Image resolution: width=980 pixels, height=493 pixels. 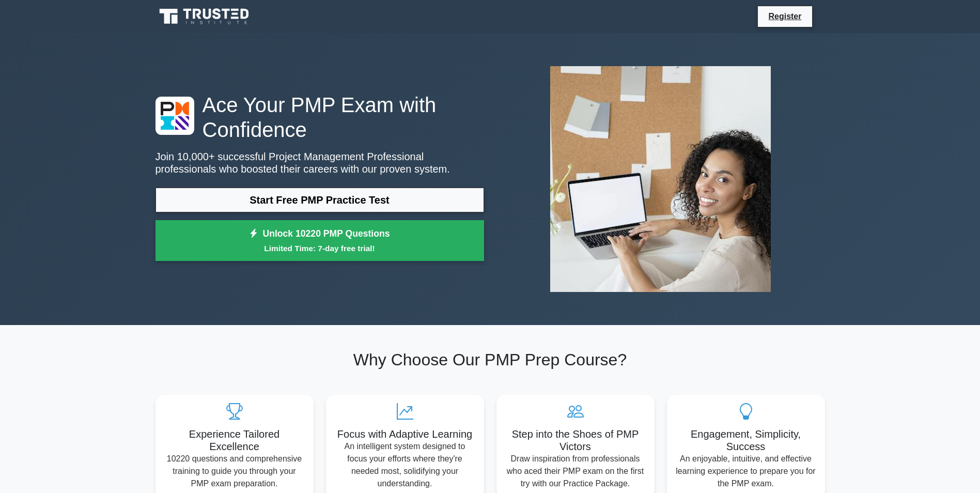 I want to click on h2: Why Choose Our PMP Prep Course?, so click(x=490, y=360).